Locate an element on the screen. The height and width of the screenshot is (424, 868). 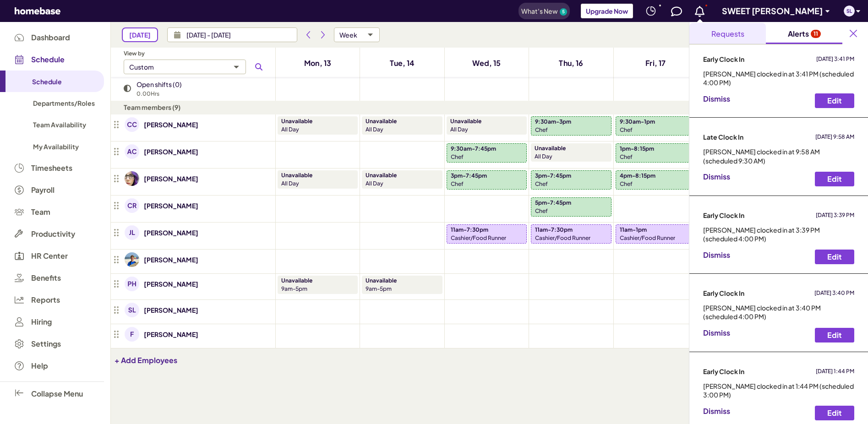
div: Week is located at coordinates (348, 35).